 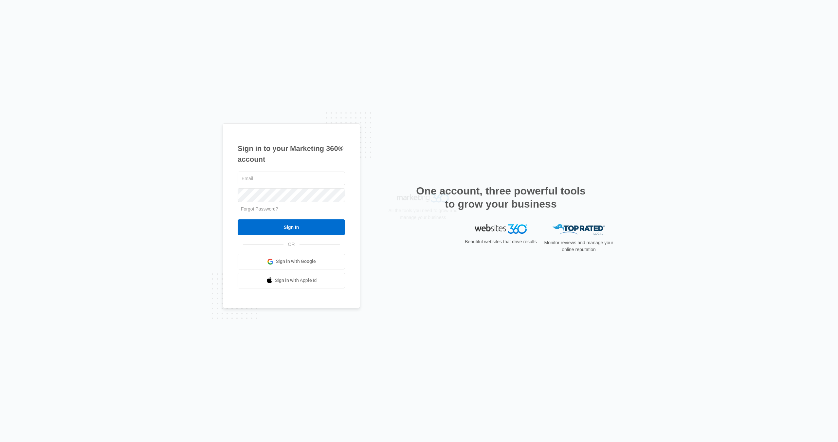 I want to click on img: Top Rated Local, so click(x=579, y=229).